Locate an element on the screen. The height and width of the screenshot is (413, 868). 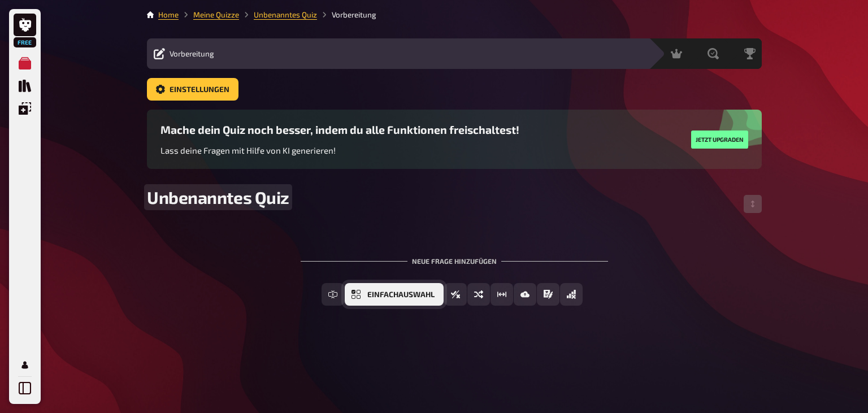
span: Lass deine Fragen mit Hilfe von KI generieren! is located at coordinates (248, 151).